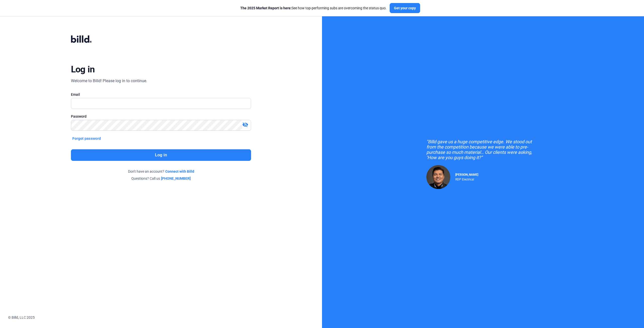 The width and height of the screenshot is (644, 328). I want to click on span: The 2025 Market Report is here:, so click(266, 8).